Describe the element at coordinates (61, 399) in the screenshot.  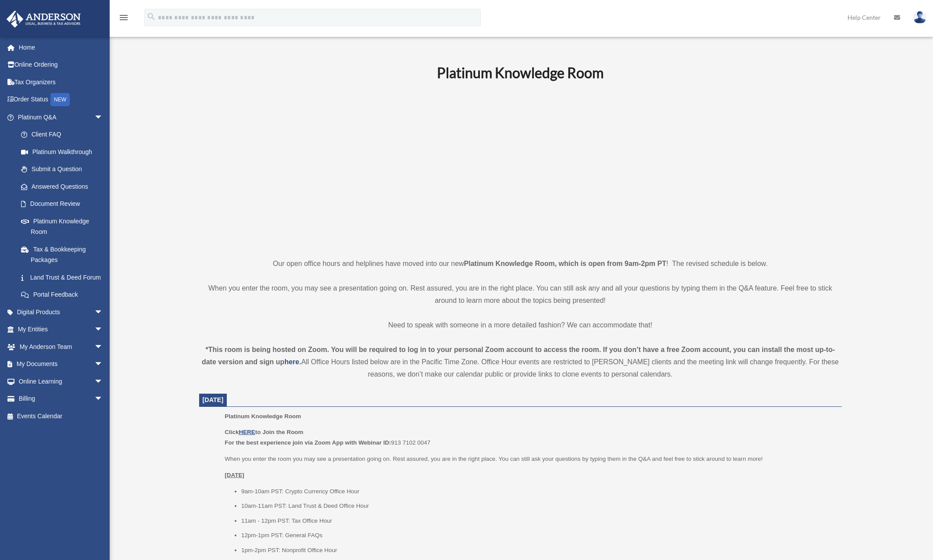
I see `a: Billingarrow_drop_down` at that location.